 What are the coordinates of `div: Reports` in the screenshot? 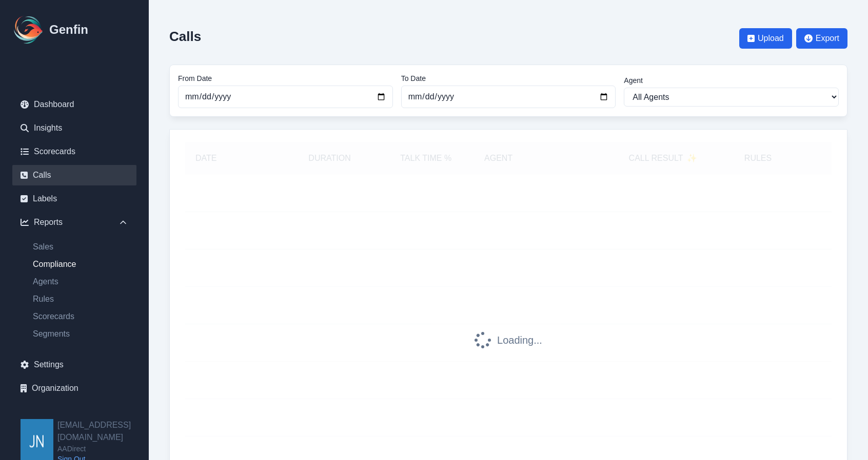 It's located at (74, 223).